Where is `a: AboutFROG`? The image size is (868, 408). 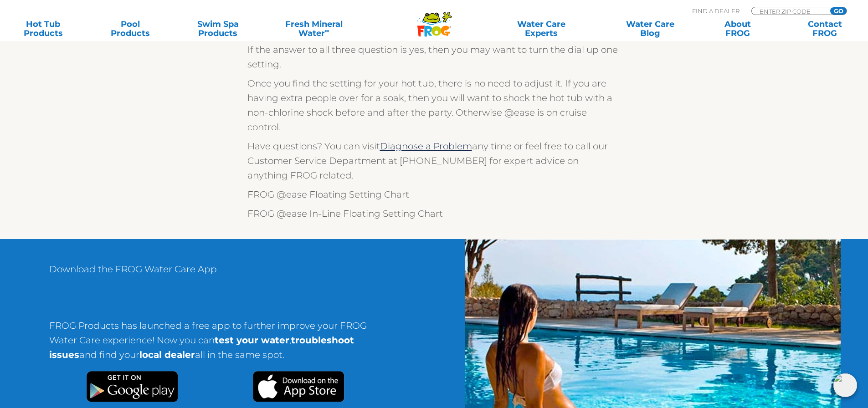 a: AboutFROG is located at coordinates (737, 29).